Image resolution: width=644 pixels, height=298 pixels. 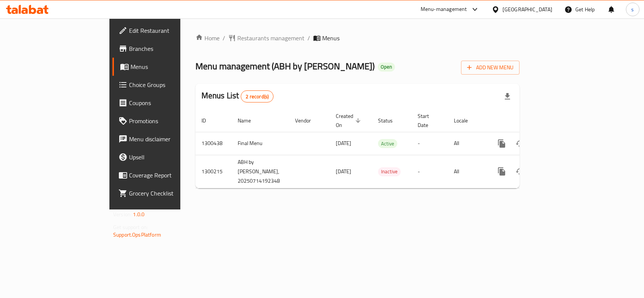 What do you see at coordinates (170, 31) in the screenshot?
I see `span: Edit Restaurant` at bounding box center [170, 31].